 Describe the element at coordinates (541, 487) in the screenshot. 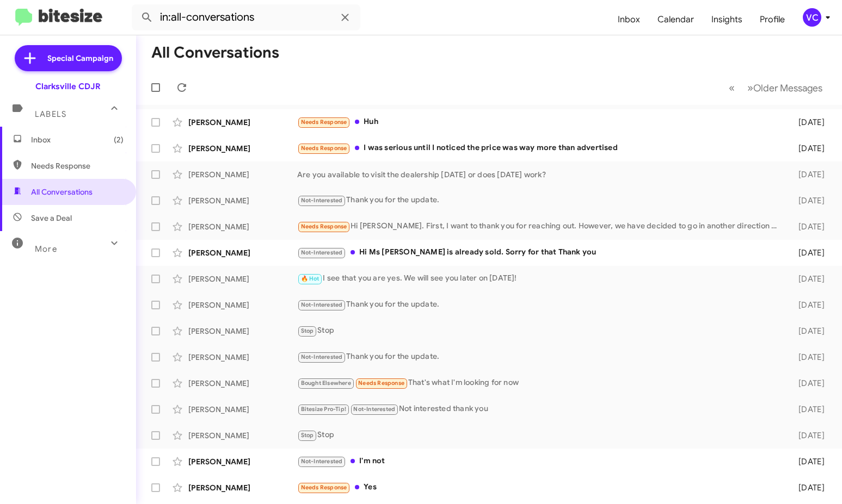

I see `div: Yes` at that location.